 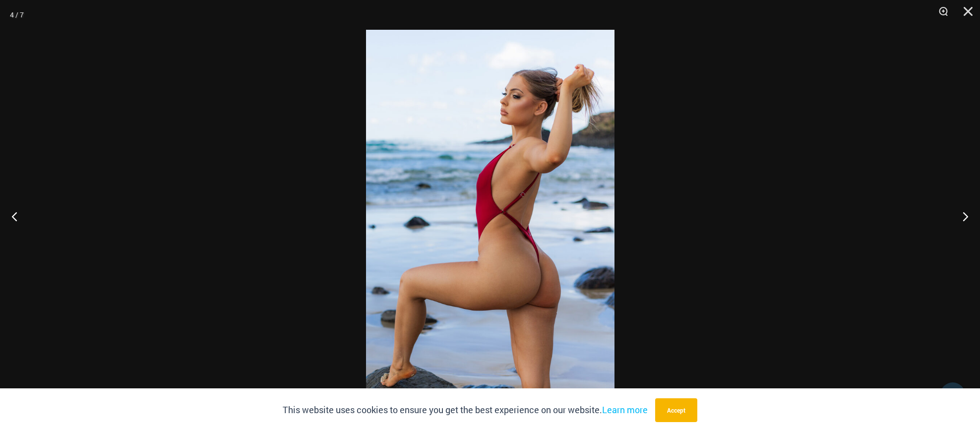 I want to click on div: 4 / 7, so click(x=17, y=15).